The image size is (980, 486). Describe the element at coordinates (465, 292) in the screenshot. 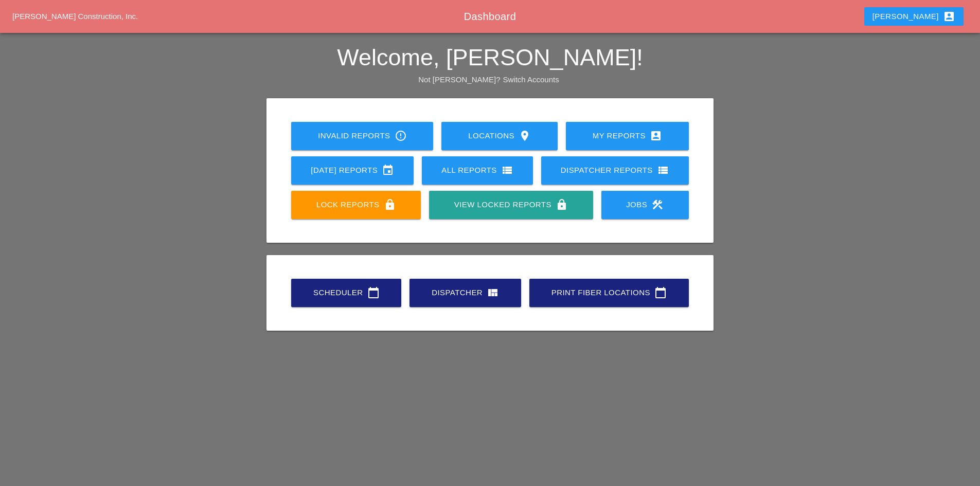

I see `div: Dispatcher` at that location.